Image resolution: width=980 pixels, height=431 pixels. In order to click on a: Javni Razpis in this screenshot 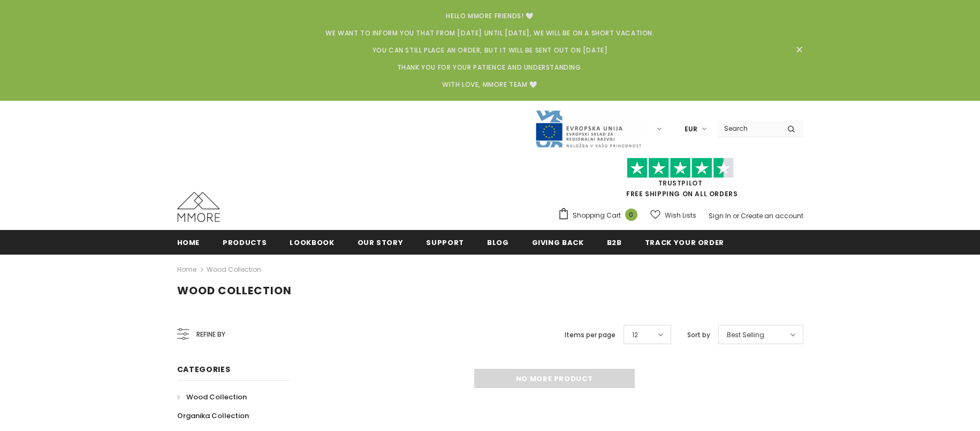, I will do `click(588, 128)`.